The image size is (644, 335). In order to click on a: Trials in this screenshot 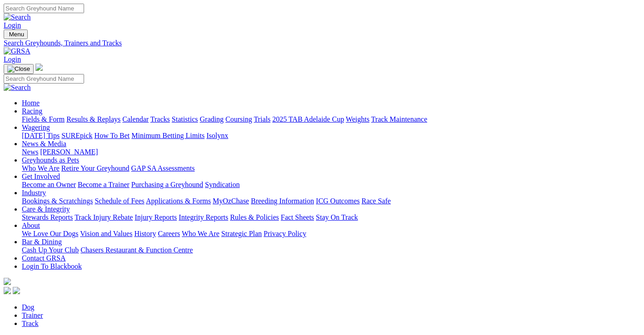, I will do `click(262, 119)`.